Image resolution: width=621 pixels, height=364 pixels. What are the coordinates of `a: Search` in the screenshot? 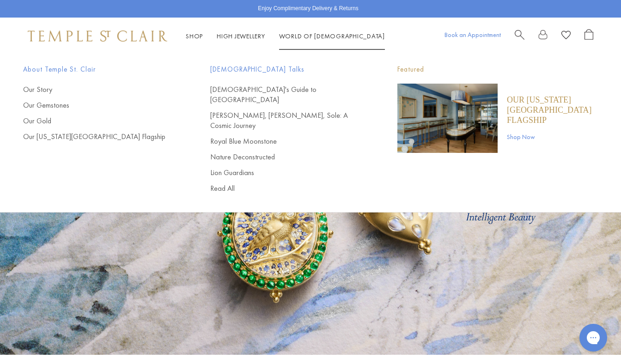 It's located at (519, 36).